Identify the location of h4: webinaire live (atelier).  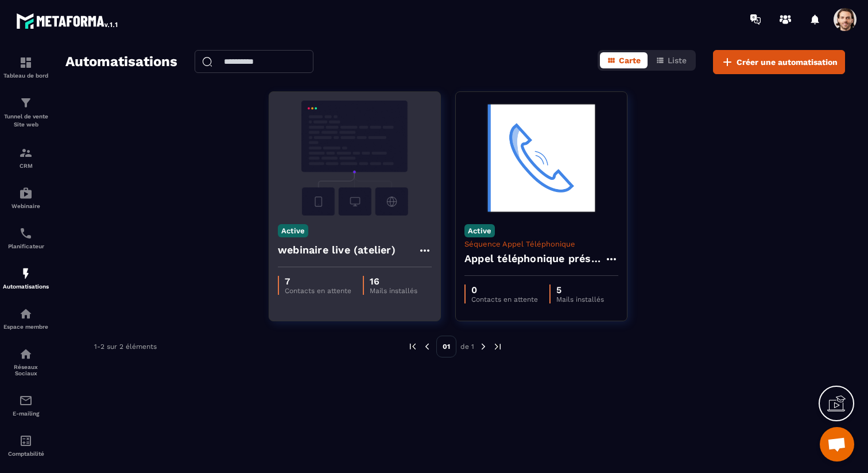
(336, 250).